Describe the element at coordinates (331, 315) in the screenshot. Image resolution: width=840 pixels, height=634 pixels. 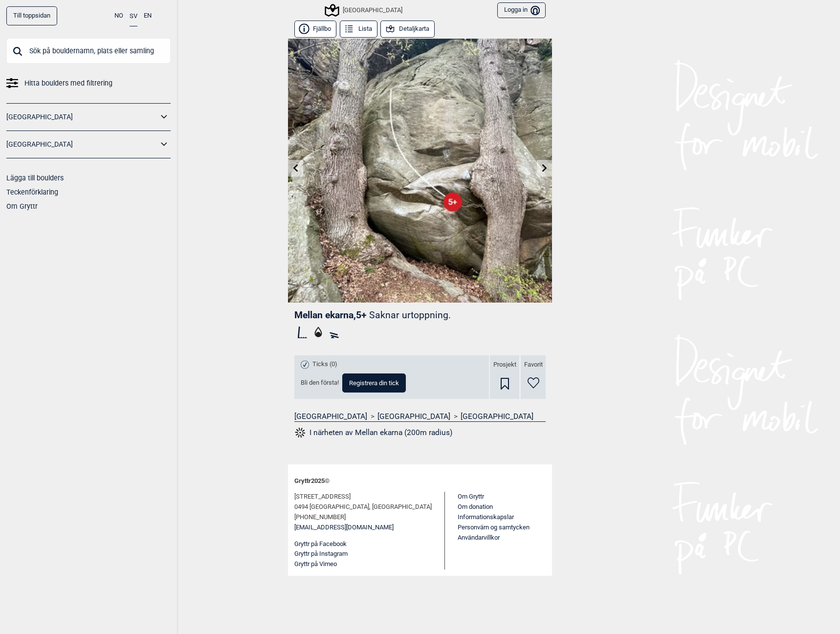
I see `span: Mellan ekarna , 5+` at that location.